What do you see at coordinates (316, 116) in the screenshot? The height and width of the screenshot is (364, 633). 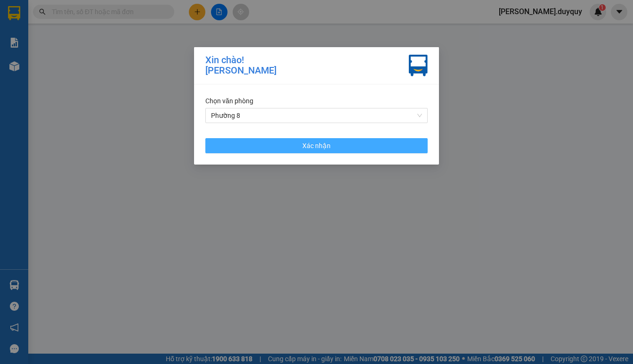 I see `span: Phường 8` at bounding box center [316, 116].